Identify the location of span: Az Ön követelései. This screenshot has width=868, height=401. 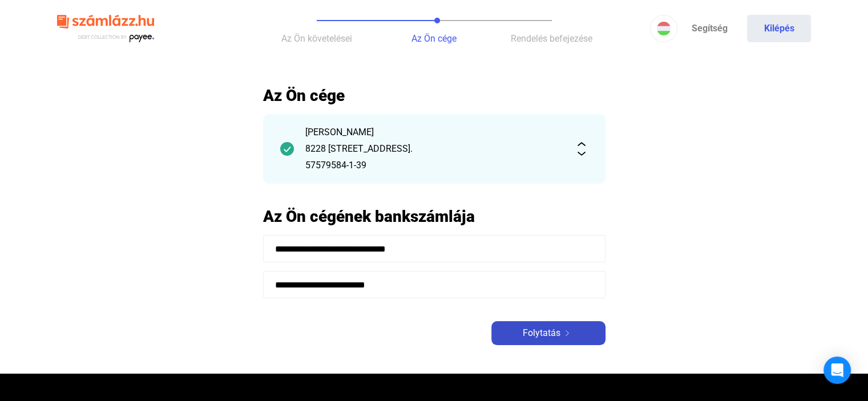
(317, 38).